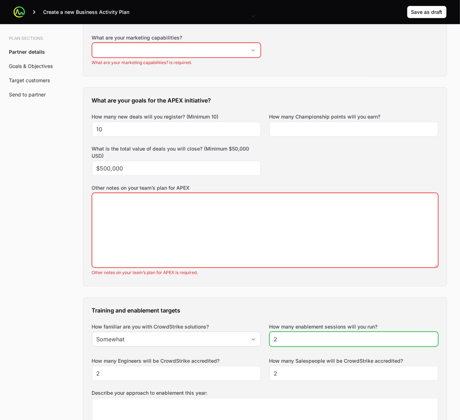  Describe the element at coordinates (265, 393) in the screenshot. I see `label: Describe your approach to enablement this year:` at that location.